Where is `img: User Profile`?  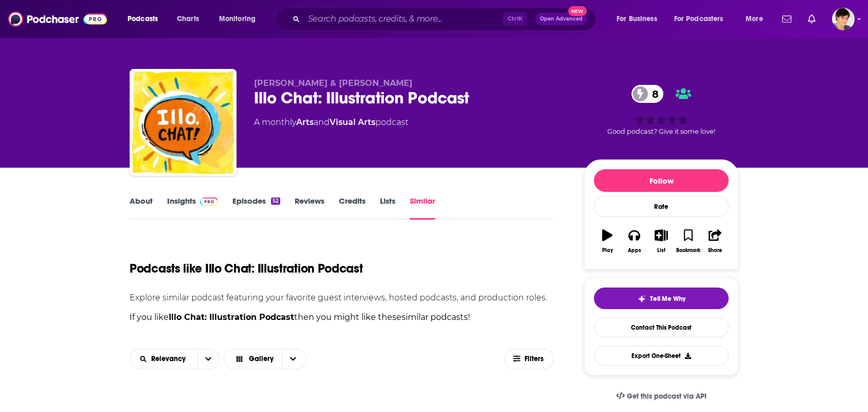
img: User Profile is located at coordinates (843, 19).